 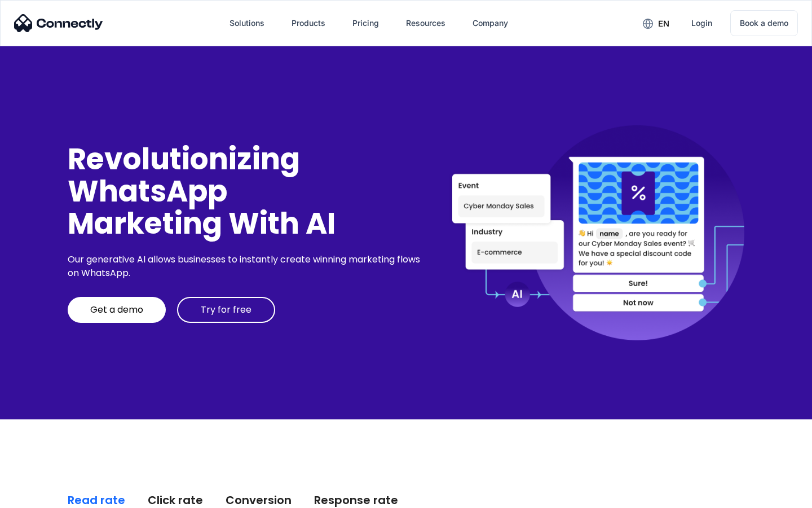 What do you see at coordinates (308, 23) in the screenshot?
I see `div: Products` at bounding box center [308, 23].